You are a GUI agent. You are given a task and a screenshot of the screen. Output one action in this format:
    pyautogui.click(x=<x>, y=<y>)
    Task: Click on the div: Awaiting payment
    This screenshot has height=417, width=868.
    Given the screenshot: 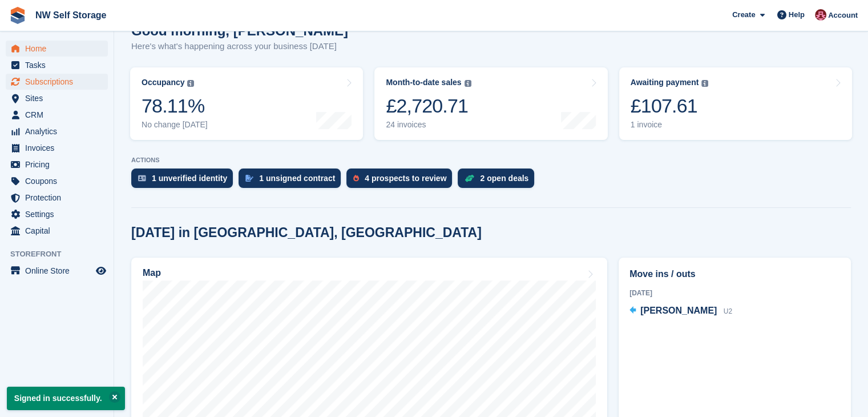 What is the action you would take?
    pyautogui.click(x=665, y=83)
    